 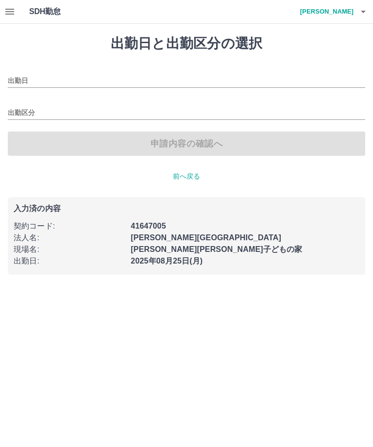 What do you see at coordinates (186, 44) in the screenshot?
I see `h1: 出勤日と出勤区分の選択` at bounding box center [186, 44].